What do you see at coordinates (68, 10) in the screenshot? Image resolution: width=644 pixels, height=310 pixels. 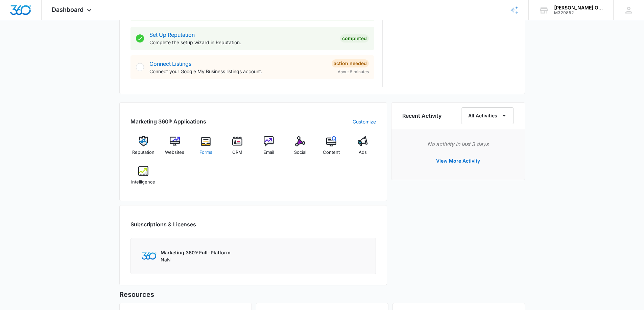 I see `span: Dashboard` at bounding box center [68, 10].